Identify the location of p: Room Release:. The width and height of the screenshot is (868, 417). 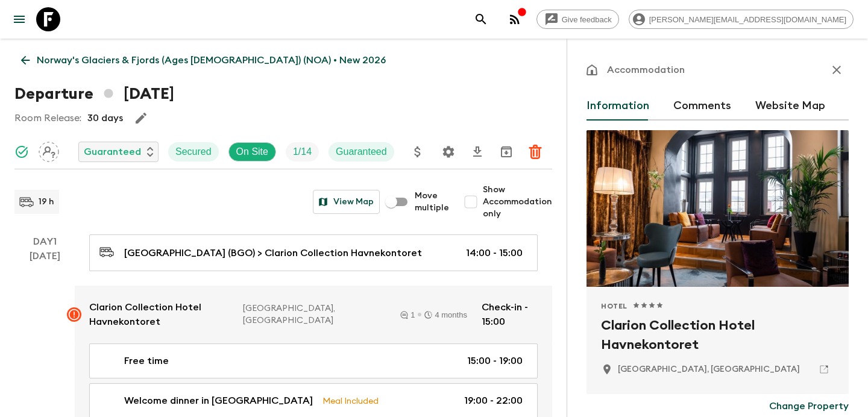
(48, 118).